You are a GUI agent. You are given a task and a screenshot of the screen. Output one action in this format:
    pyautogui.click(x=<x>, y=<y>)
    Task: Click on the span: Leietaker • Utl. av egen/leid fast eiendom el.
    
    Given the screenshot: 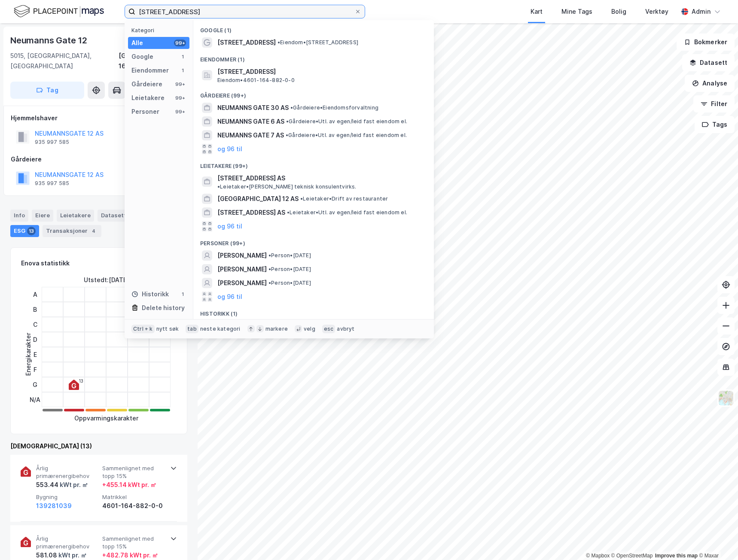 What is the action you would take?
    pyautogui.click(x=347, y=212)
    